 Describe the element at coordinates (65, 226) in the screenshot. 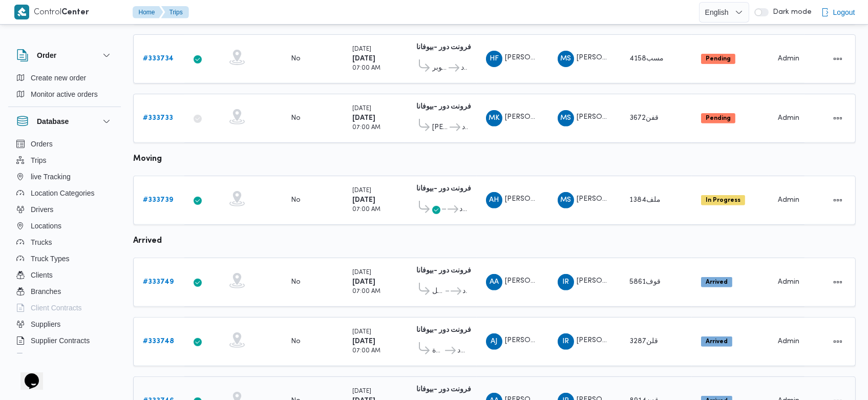

I see `button: Locations` at that location.